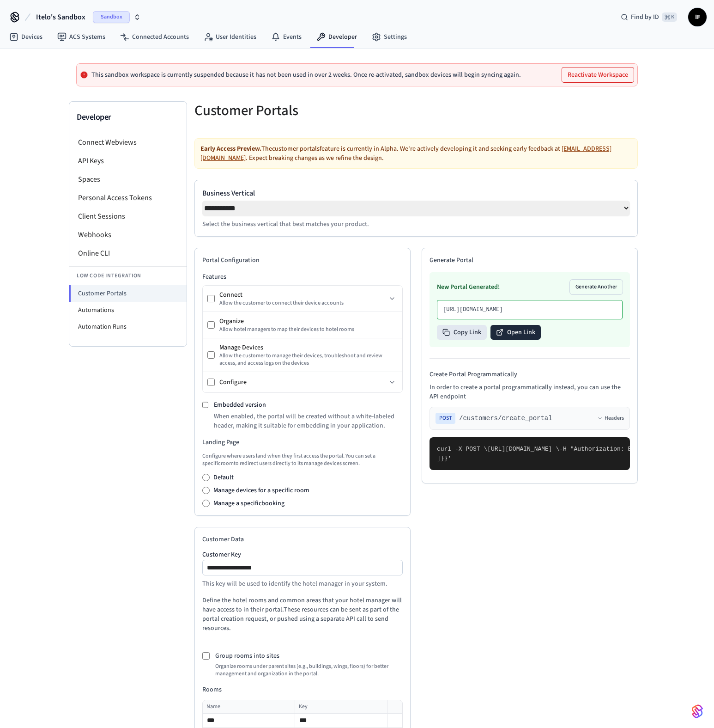 The image size is (714, 728). What do you see at coordinates (416, 153) in the screenshot?
I see `div: The customer portals feature is currently in Alpha. We're actively developing it and seeking earl...` at bounding box center [416, 153].